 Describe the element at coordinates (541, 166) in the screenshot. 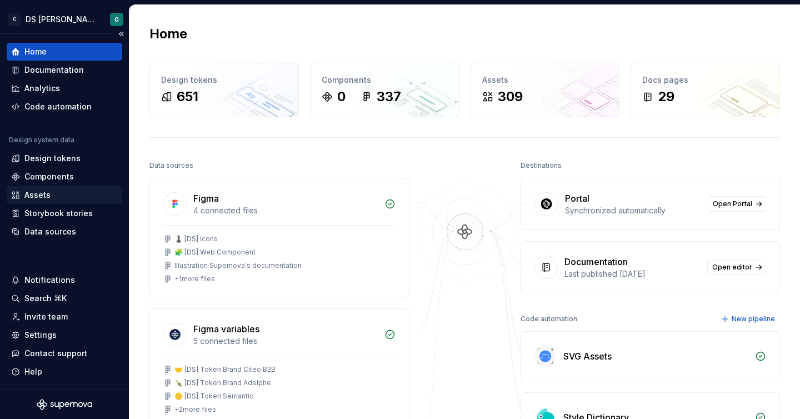

I see `div: Destinations` at that location.